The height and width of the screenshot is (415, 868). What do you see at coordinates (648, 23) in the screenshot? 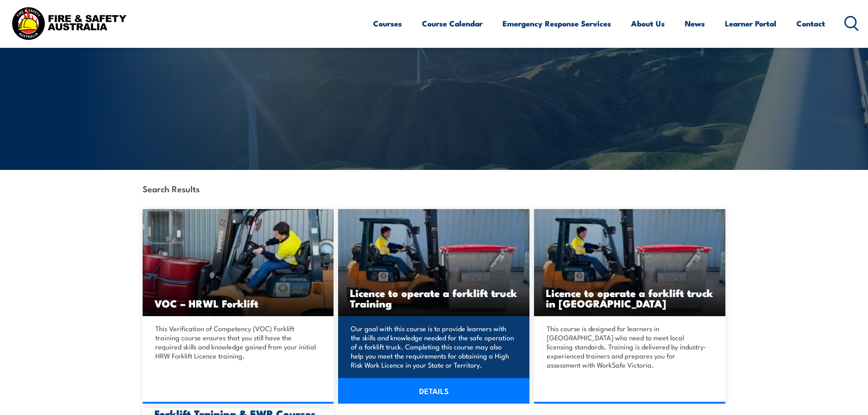
I see `a: About Us` at bounding box center [648, 23].